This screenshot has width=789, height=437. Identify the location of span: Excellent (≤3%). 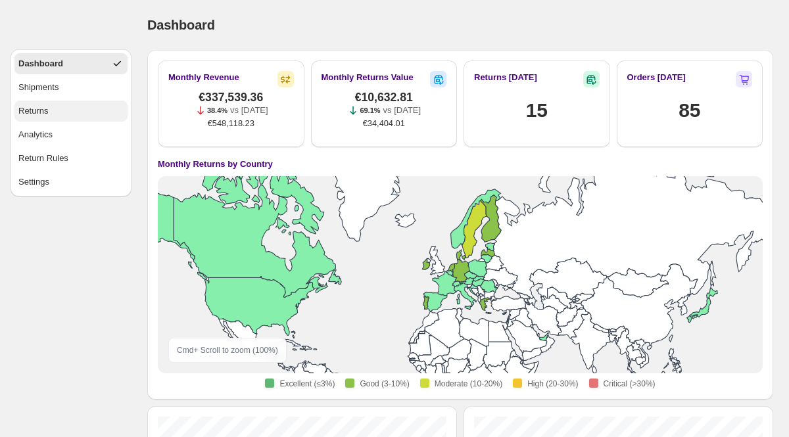
(307, 384).